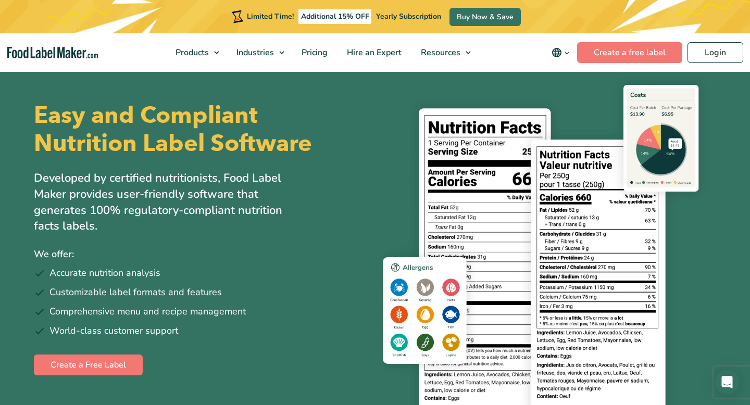 The height and width of the screenshot is (405, 750). What do you see at coordinates (200, 254) in the screenshot?
I see `p: We offer:` at bounding box center [200, 254].